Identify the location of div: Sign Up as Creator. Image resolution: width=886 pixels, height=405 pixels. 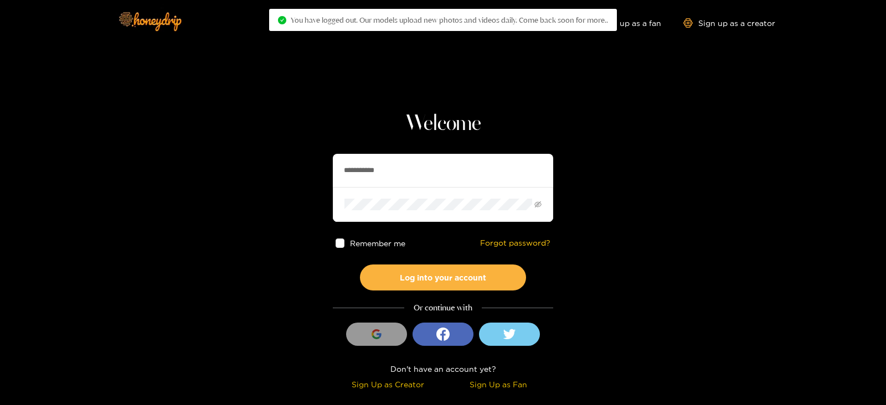
(388, 384).